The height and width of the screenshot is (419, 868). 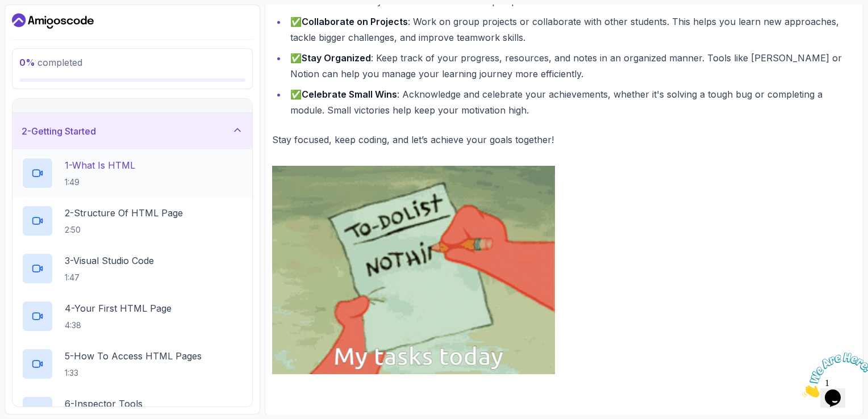 I want to click on div: CloseChat attention grabber, so click(x=35, y=26).